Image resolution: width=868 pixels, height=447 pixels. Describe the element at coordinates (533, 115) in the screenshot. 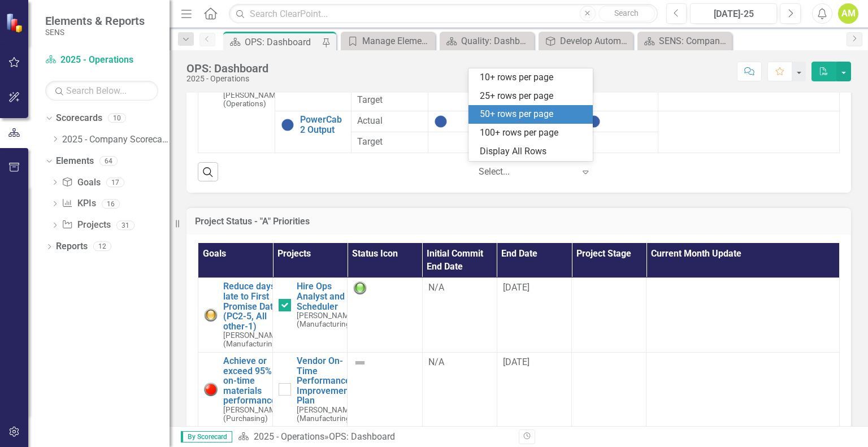

I see `div: 50+ rows per page` at that location.